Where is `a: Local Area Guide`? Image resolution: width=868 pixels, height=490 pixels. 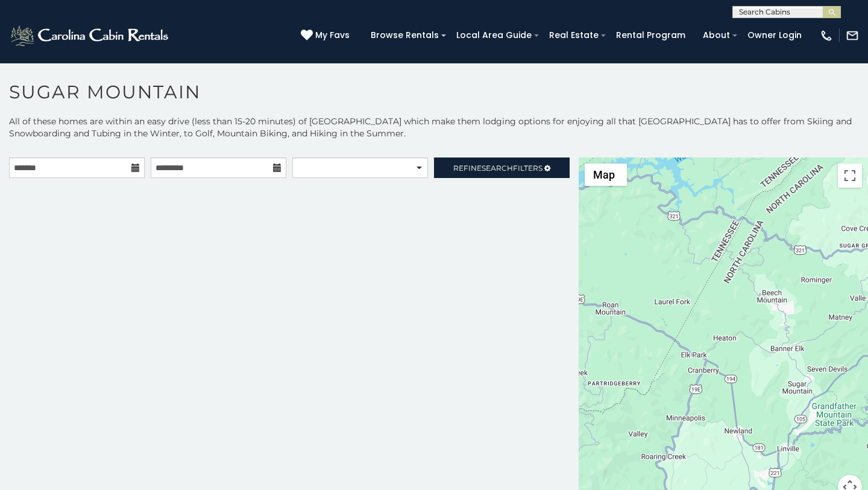
a: Local Area Guide is located at coordinates (494, 35).